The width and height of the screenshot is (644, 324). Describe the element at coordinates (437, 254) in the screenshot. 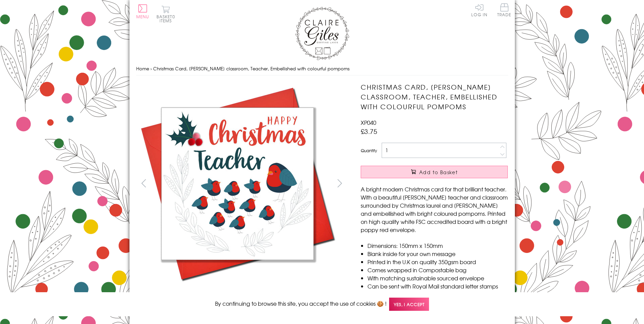

I see `li: Blank inside for your own message` at that location.